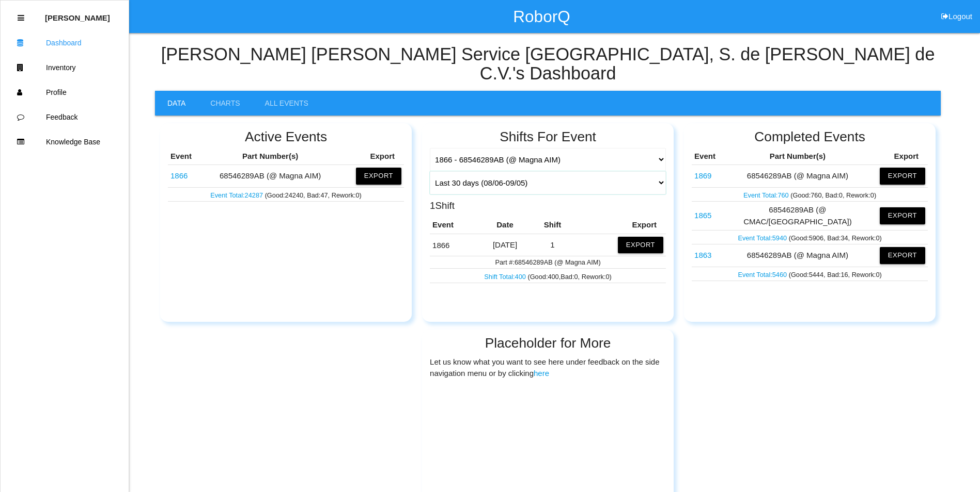 This screenshot has height=492, width=980. I want to click on a: Shift Total:400, so click(505, 277).